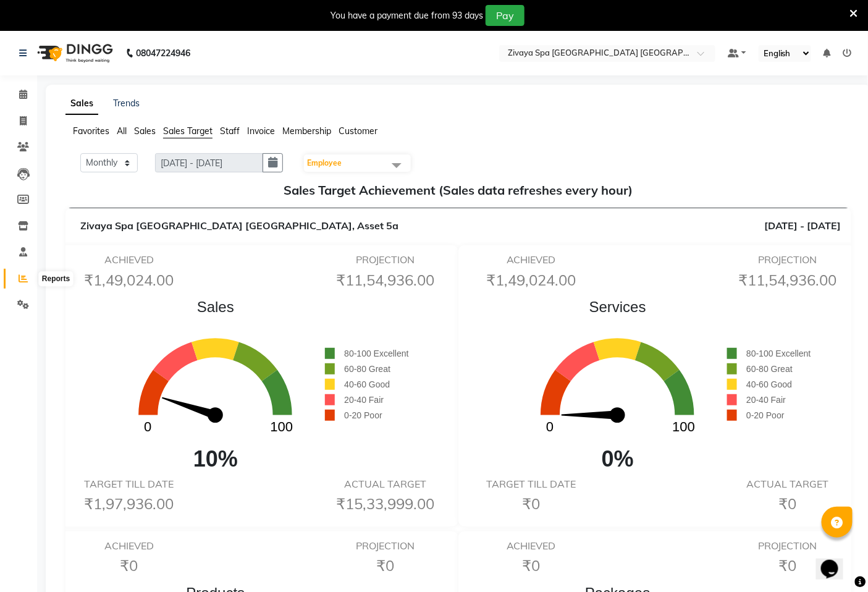 The height and width of the screenshot is (592, 868). I want to click on h5: Sales Target Achievement (Sales data refreshes every hour), so click(459, 190).